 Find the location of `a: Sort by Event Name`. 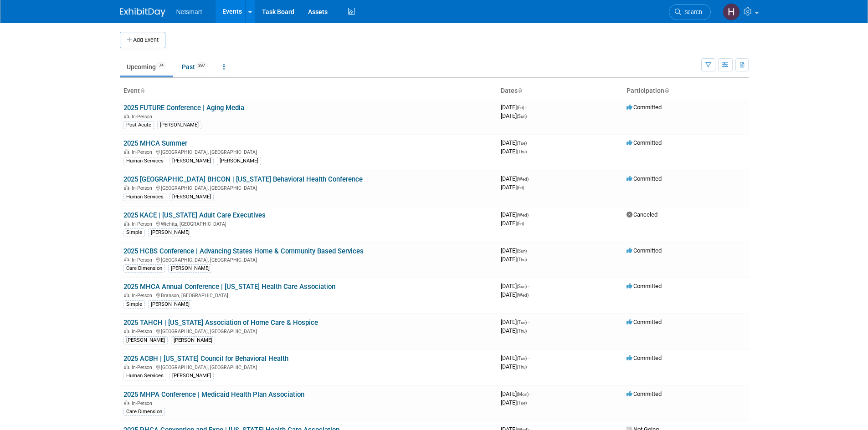

a: Sort by Event Name is located at coordinates (142, 90).